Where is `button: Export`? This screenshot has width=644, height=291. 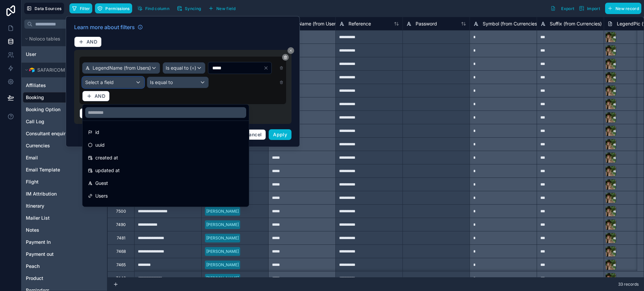 button: Export is located at coordinates (562, 9).